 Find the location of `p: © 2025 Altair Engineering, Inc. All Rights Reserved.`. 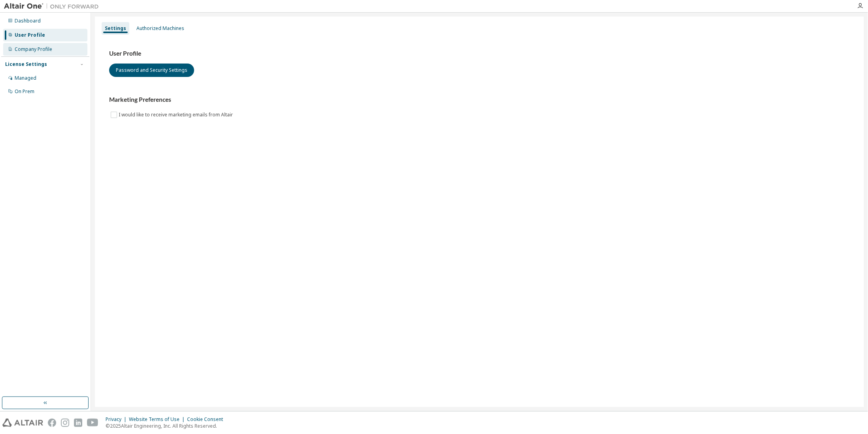

p: © 2025 Altair Engineering, Inc. All Rights Reserved. is located at coordinates (166, 427).